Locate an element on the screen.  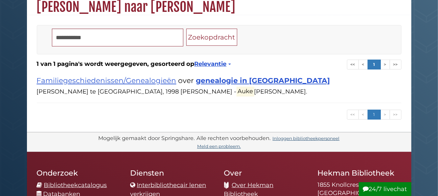
a: Inloggen bibliotheekpersoneel is located at coordinates (307, 138).